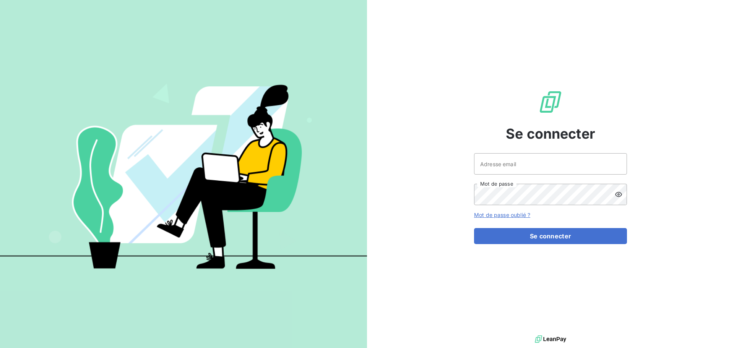  What do you see at coordinates (551, 134) in the screenshot?
I see `span: Se connecter` at bounding box center [551, 134].